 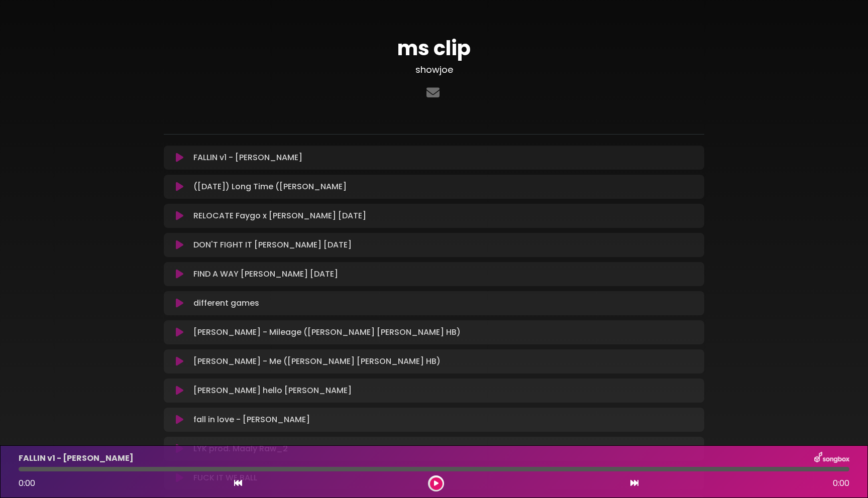 I want to click on h3: showjoe, so click(x=434, y=70).